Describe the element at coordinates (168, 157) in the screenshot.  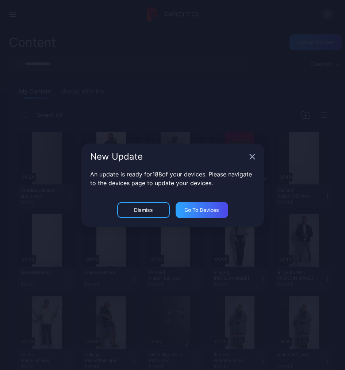
I see `div: New Update` at that location.